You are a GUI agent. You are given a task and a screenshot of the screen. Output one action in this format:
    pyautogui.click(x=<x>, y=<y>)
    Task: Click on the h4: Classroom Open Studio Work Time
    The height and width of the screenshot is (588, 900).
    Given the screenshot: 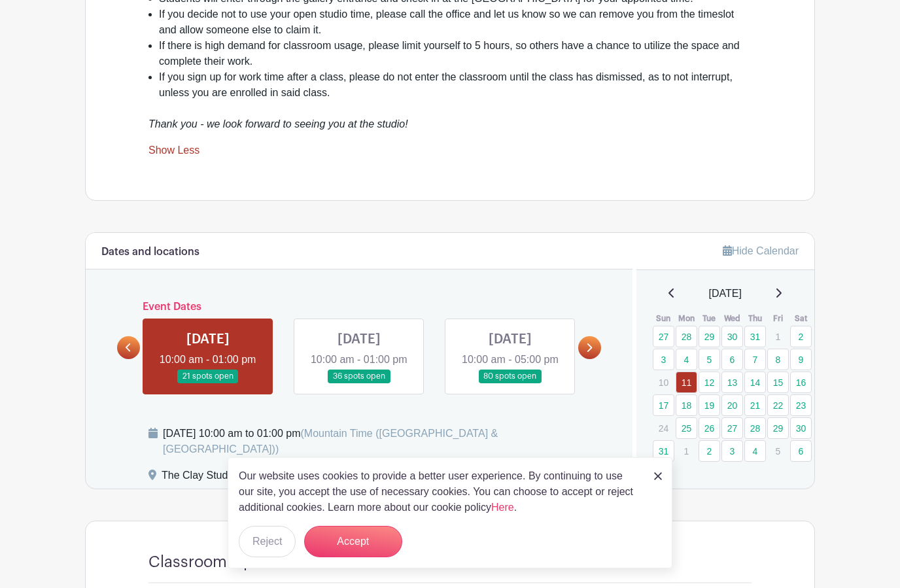 What is the action you would take?
    pyautogui.click(x=276, y=562)
    